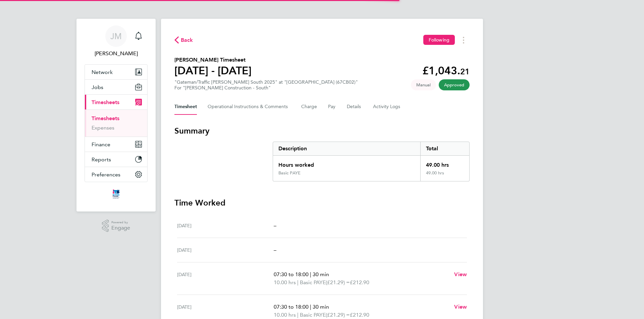 The height and width of the screenshot is (319, 644). What do you see at coordinates (355, 107) in the screenshot?
I see `button: Details` at bounding box center [355, 107].